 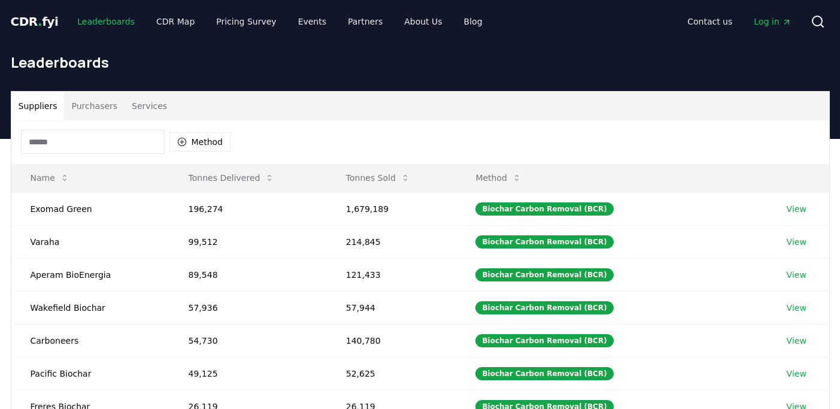 I want to click on td: 52,625, so click(x=392, y=373).